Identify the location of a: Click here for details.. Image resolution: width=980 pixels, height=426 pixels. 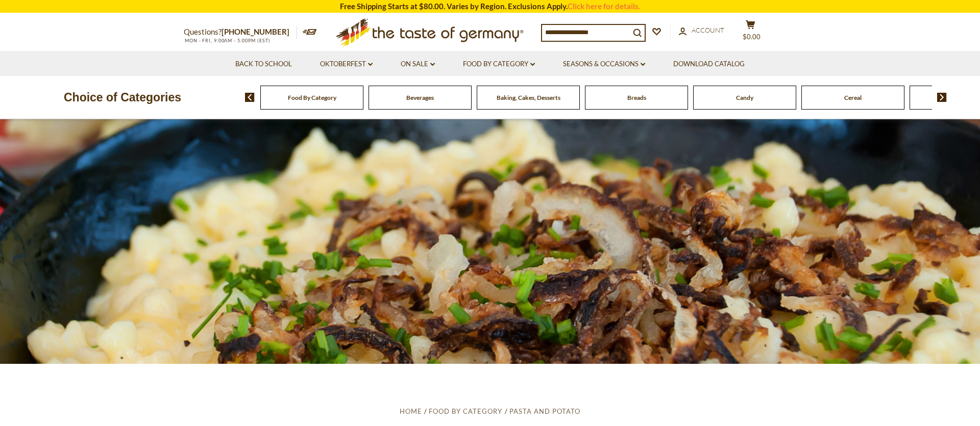
(604, 6).